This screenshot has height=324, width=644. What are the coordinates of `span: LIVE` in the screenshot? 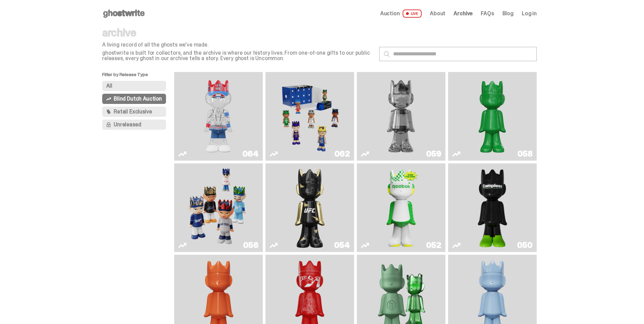 It's located at (412, 14).